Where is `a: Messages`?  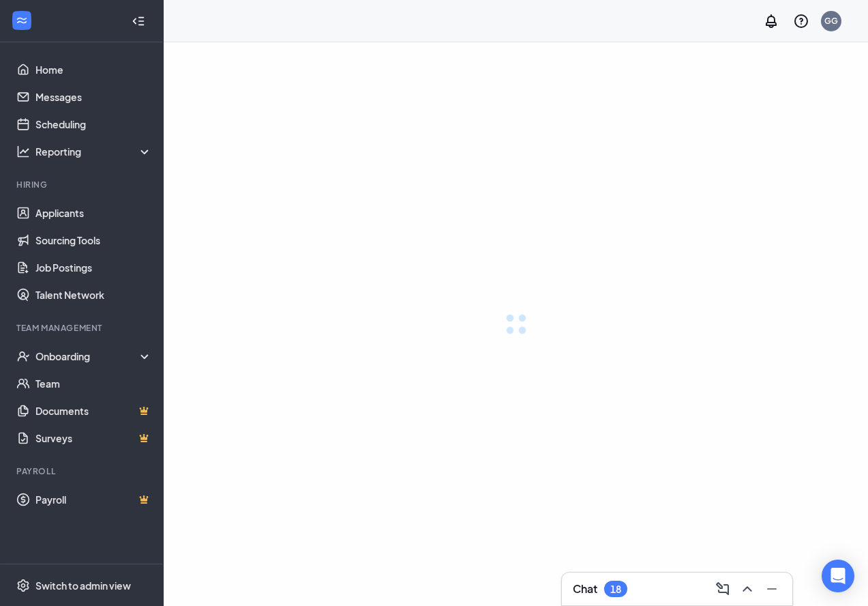
a: Messages is located at coordinates (93, 97).